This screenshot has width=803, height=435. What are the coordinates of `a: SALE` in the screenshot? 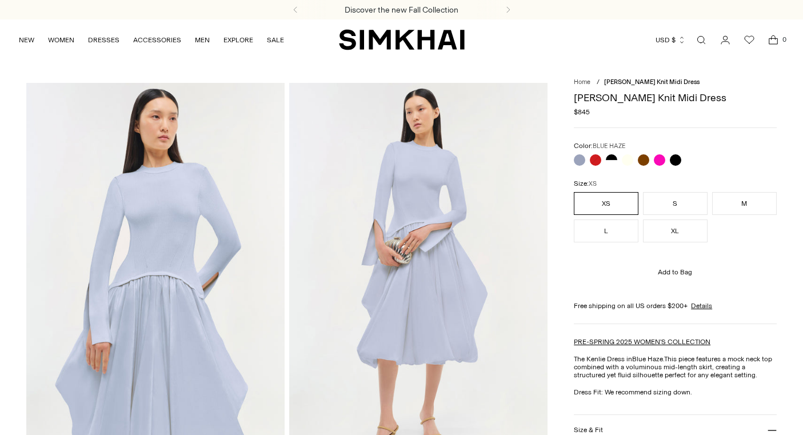 It's located at (275, 40).